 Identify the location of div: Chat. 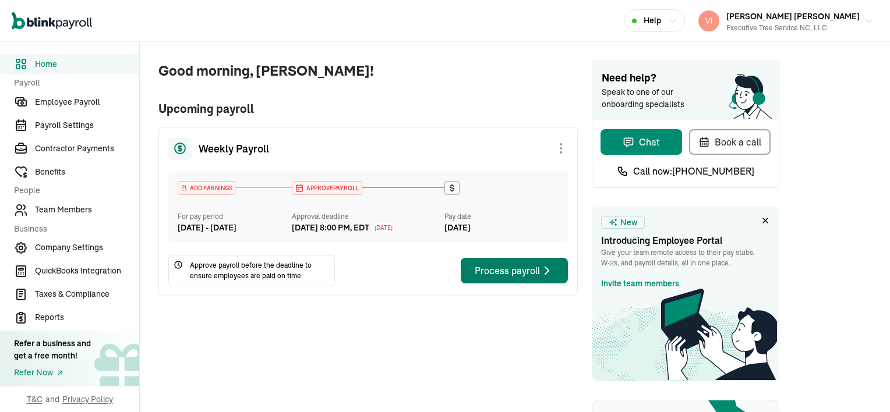
(641, 142).